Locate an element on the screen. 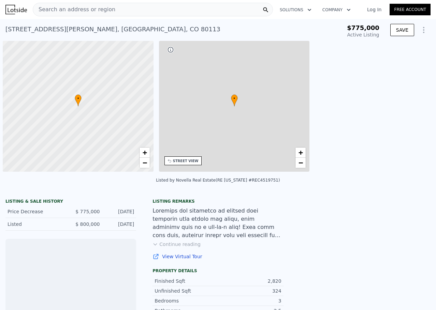 The height and width of the screenshot is (310, 436). img: Lotside is located at coordinates (16, 10).